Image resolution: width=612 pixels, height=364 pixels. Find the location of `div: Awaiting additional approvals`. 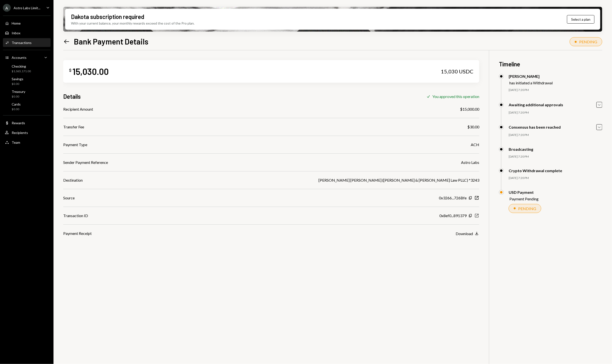

div: Awaiting additional approvals is located at coordinates (536, 104).